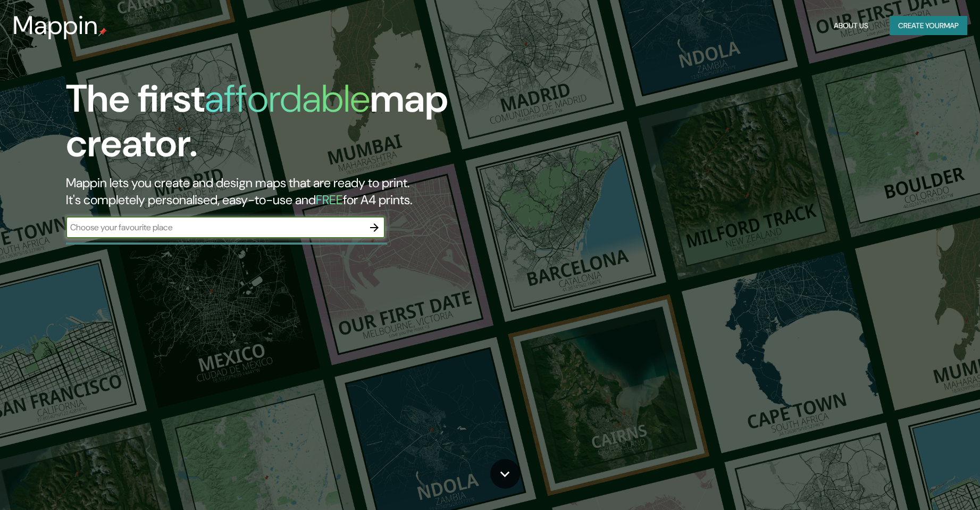 The image size is (980, 510). Describe the element at coordinates (214, 227) in the screenshot. I see `input: Choose your favourite place` at that location.